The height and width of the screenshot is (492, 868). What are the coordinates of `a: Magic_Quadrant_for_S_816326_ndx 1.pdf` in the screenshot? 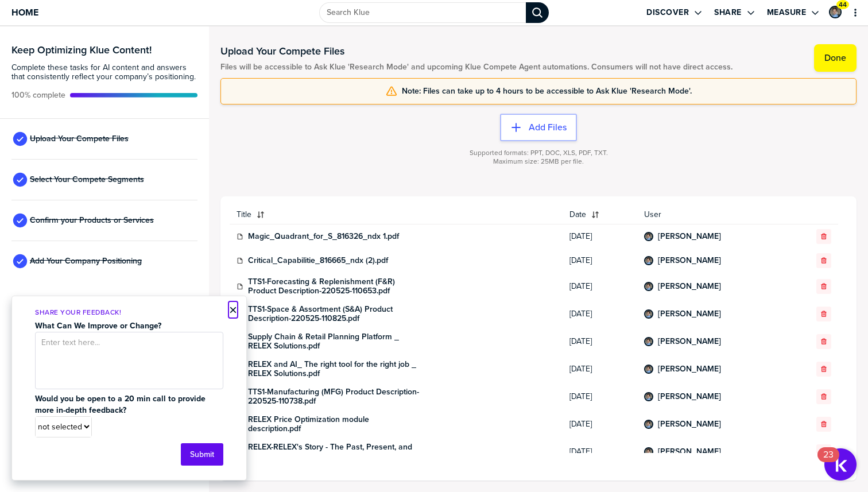 It's located at (323, 237).